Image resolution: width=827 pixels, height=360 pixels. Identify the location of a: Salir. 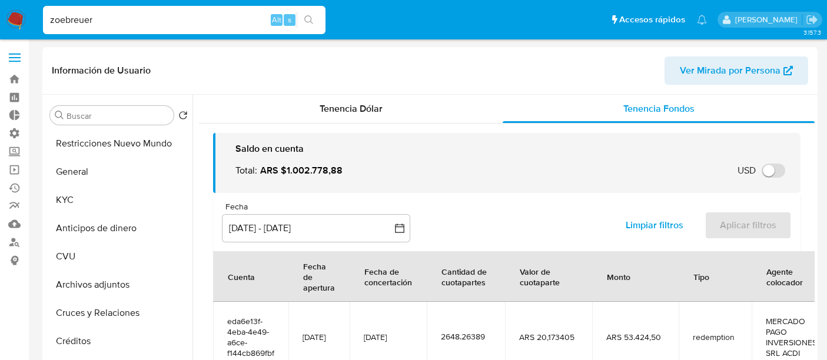
(812, 19).